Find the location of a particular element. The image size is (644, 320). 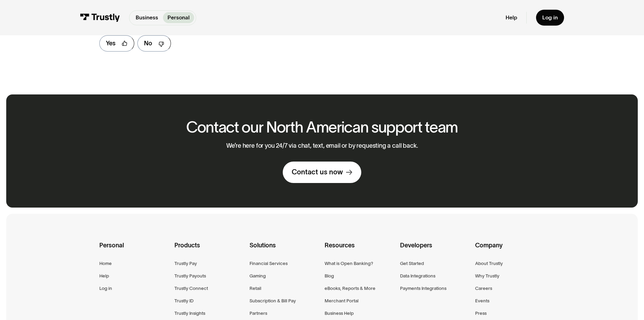

div: Contact us now is located at coordinates (317, 172).